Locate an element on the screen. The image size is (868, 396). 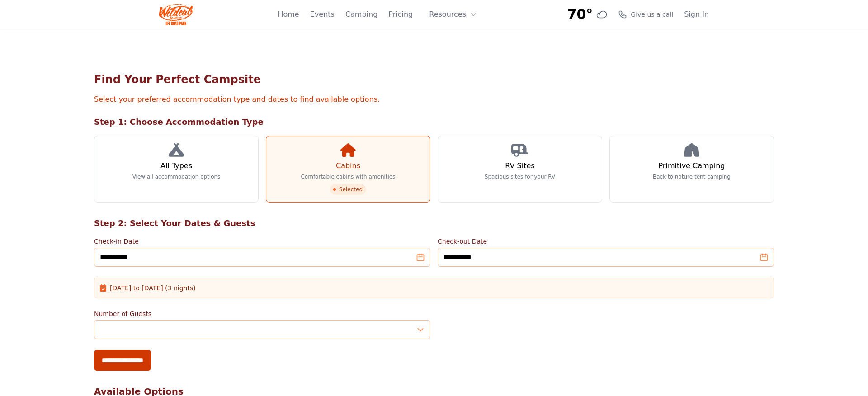
p: Select your preferred accommodation type and dates to find available options. is located at coordinates (434, 100).